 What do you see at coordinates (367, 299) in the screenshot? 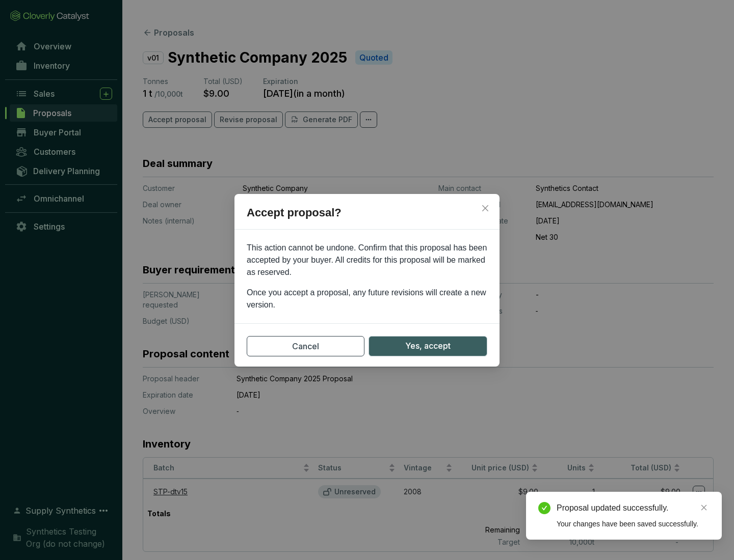
I see `p: Once you accept a proposal, any future revisions will create a new version.` at bounding box center [367, 299].